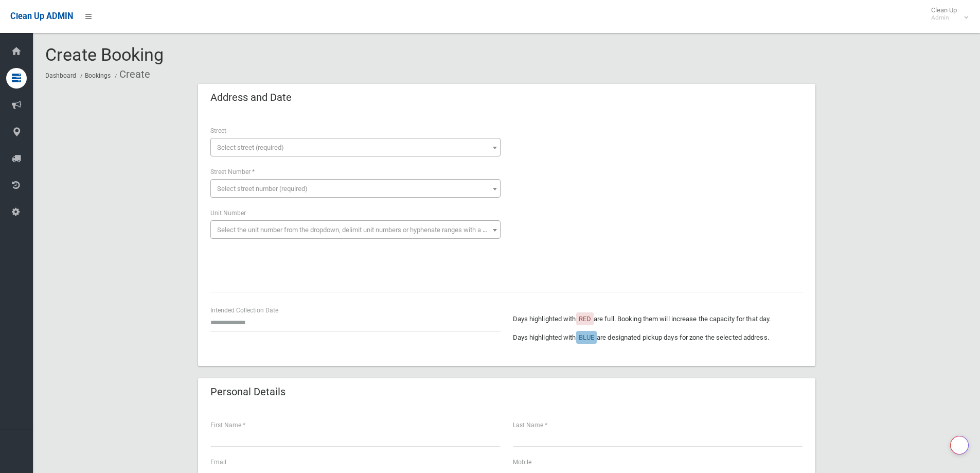  I want to click on span: Clean Up, so click(947, 14).